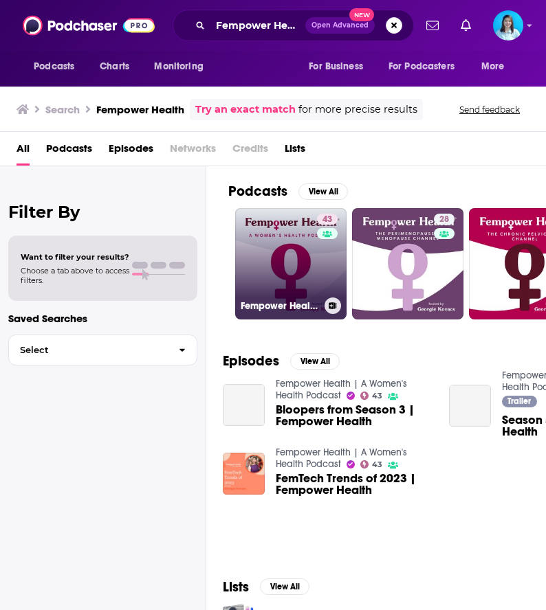 The height and width of the screenshot is (610, 546). I want to click on span: Want to filter your results?, so click(75, 257).